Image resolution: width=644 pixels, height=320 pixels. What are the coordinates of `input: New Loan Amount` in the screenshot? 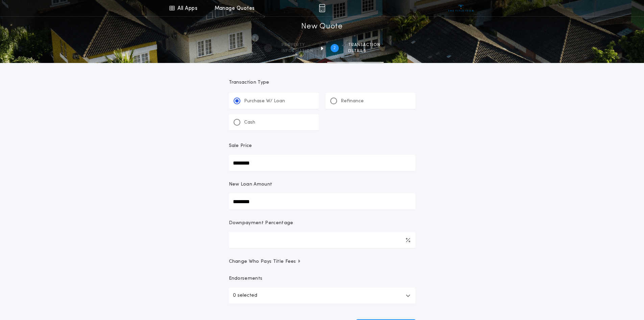 It's located at (322, 201).